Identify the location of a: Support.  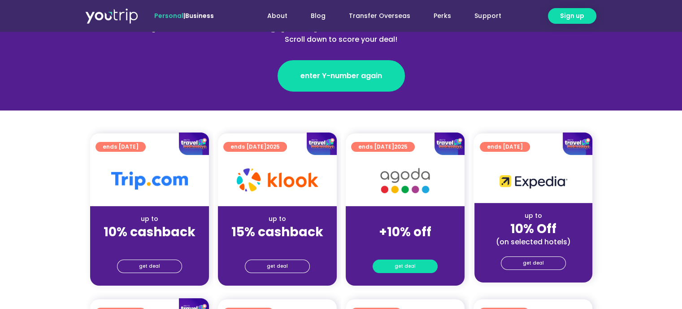
(487, 16).